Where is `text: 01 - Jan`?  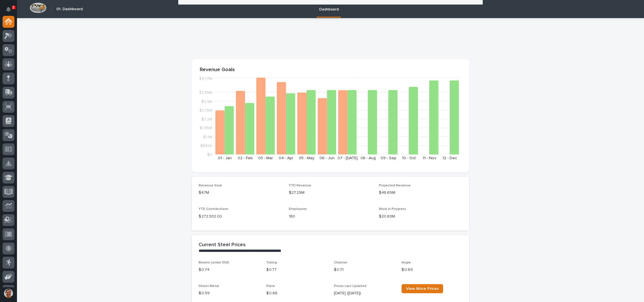 text: 01 - Jan is located at coordinates (224, 158).